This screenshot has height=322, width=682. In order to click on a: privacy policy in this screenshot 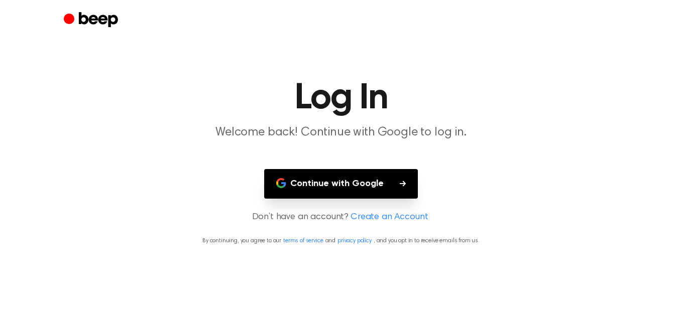, I will do `click(355, 241)`.